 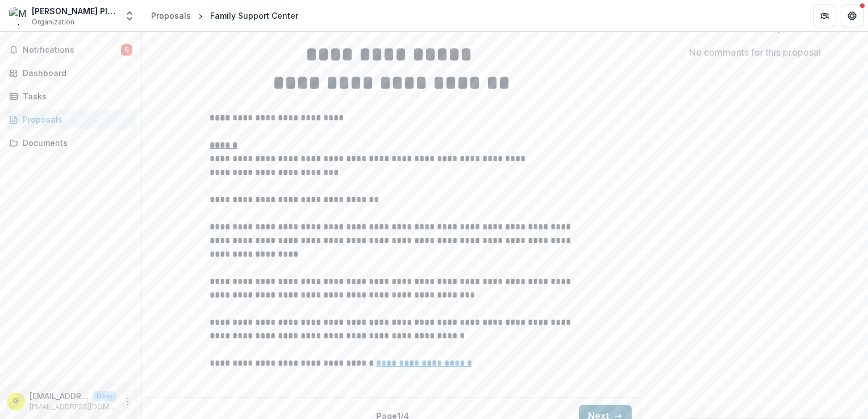 What do you see at coordinates (75, 73) in the screenshot?
I see `div: Dashboard` at bounding box center [75, 73].